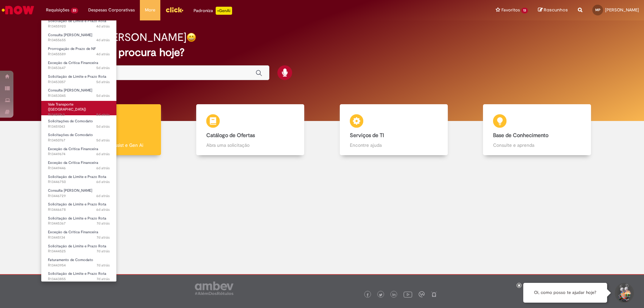 This screenshot has height=308, width=644. Describe the element at coordinates (79, 276) in the screenshot. I see `a: Aberto R13443855 : Solicitação de Limite e Prazo Rota` at that location.